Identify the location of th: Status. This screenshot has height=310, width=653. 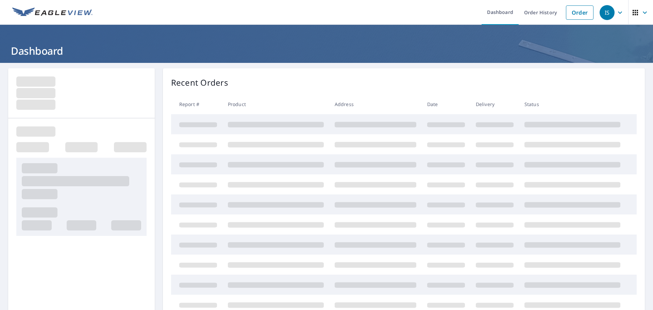
(572, 104).